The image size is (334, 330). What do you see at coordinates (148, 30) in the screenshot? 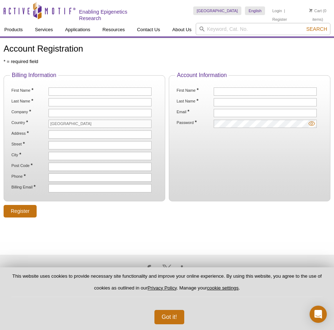
I see `a: Contact Us` at bounding box center [148, 30].